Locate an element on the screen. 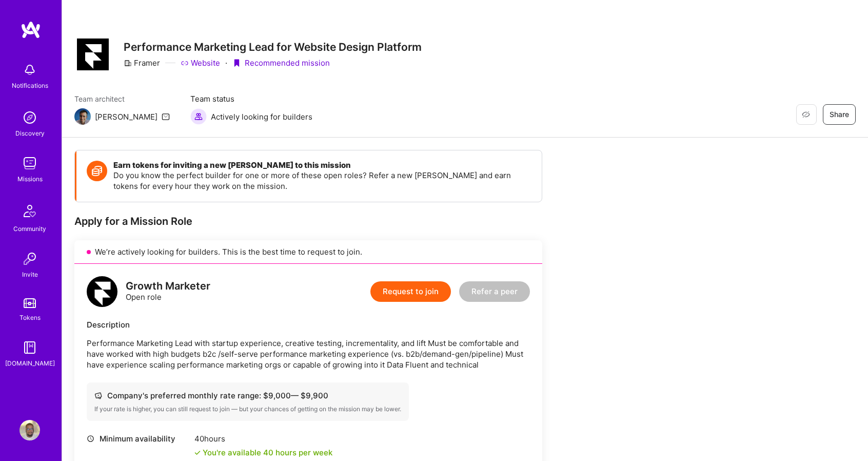 This screenshot has height=461, width=868. div: 40 hours is located at coordinates (263, 438).